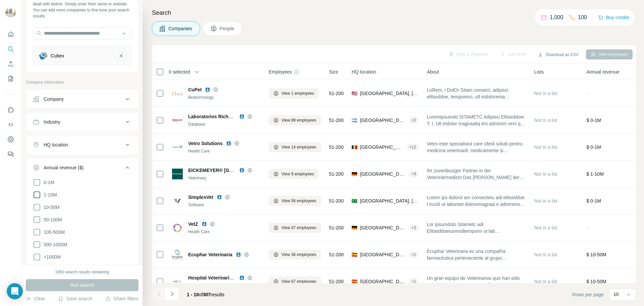  Describe the element at coordinates (299, 120) in the screenshot. I see `span: View 89 employees` at that location.